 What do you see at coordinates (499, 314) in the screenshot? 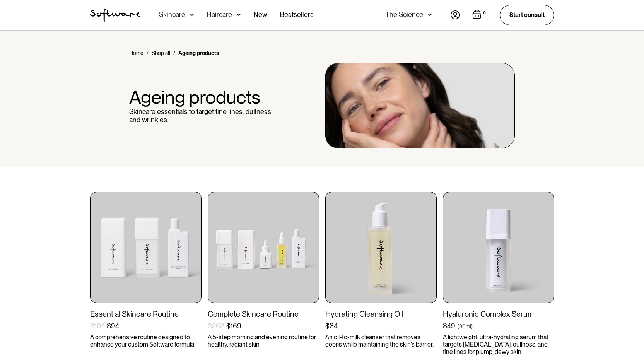
I see `div: Hyaluronic Complex Serum` at bounding box center [499, 314].